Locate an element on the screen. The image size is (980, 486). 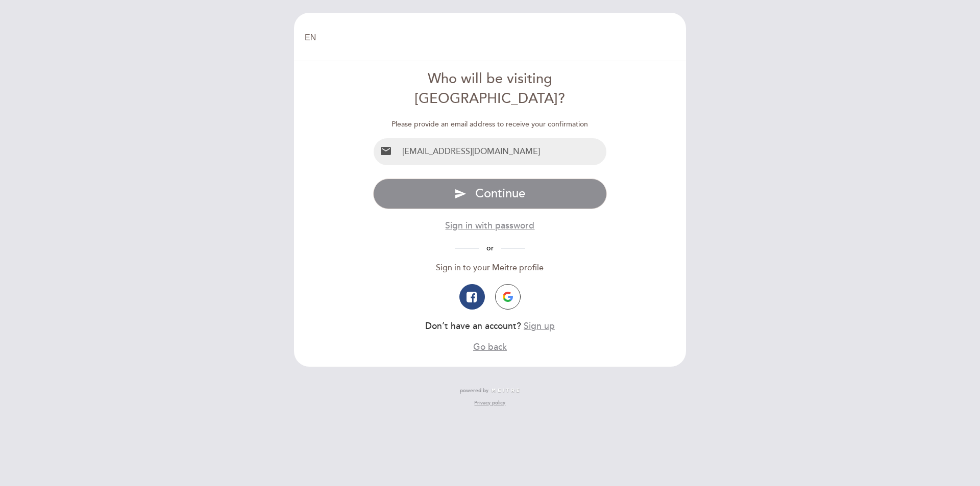
span: powered by is located at coordinates (474, 391).